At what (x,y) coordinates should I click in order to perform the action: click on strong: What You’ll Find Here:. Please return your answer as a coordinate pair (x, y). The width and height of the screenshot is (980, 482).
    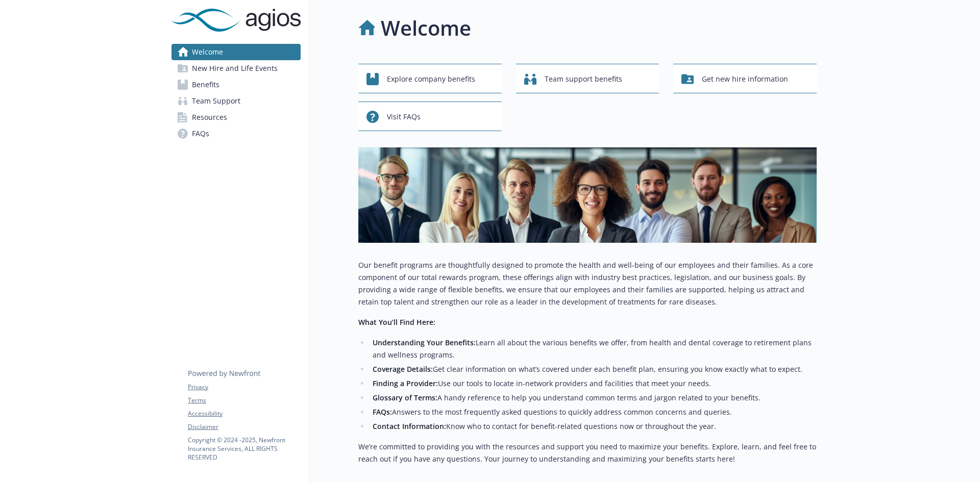
    Looking at the image, I should click on (396, 322).